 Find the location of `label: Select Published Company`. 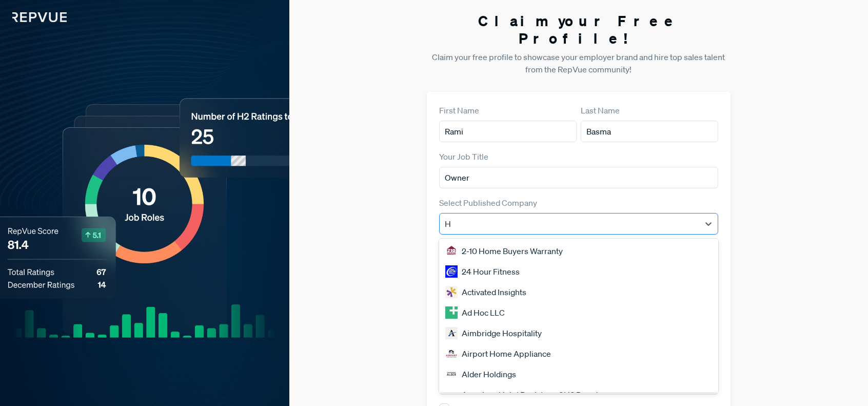

label: Select Published Company is located at coordinates (488, 203).